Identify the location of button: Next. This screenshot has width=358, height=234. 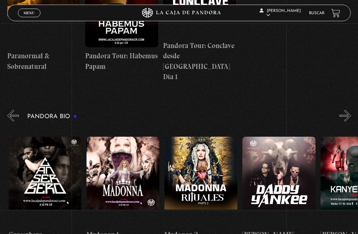
(345, 116).